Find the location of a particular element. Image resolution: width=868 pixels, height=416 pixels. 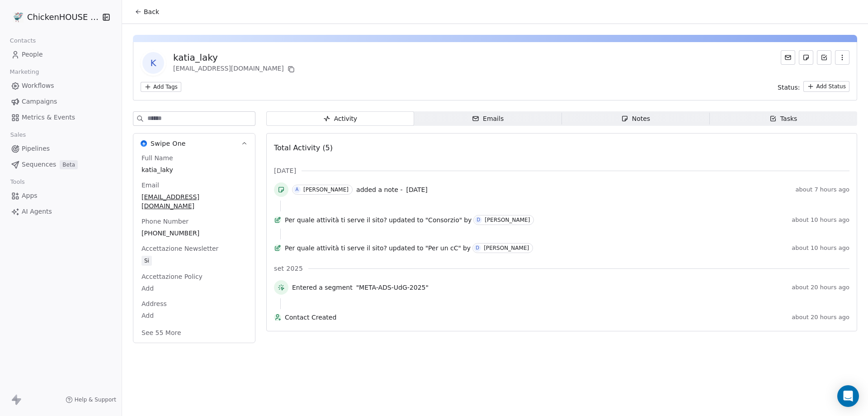

a: People is located at coordinates (61, 54).